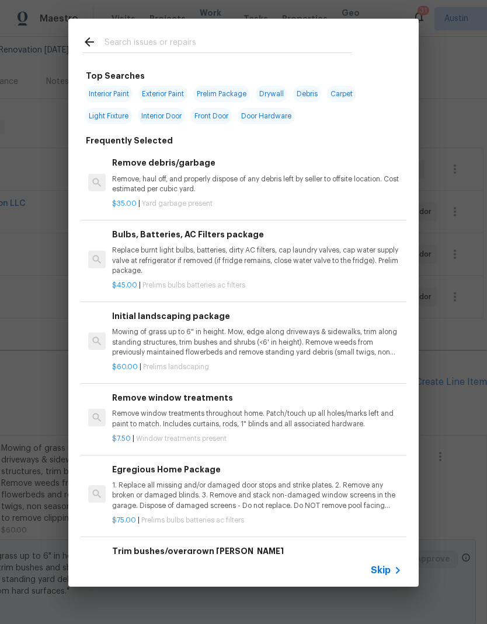 This screenshot has height=624, width=487. I want to click on span: Drywall, so click(271, 94).